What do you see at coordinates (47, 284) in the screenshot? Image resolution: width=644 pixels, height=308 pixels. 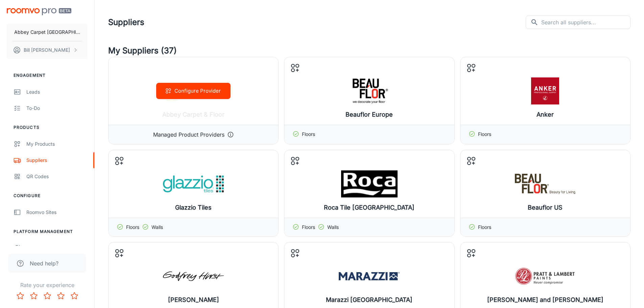 I see `p: Rate your experience` at bounding box center [47, 284].